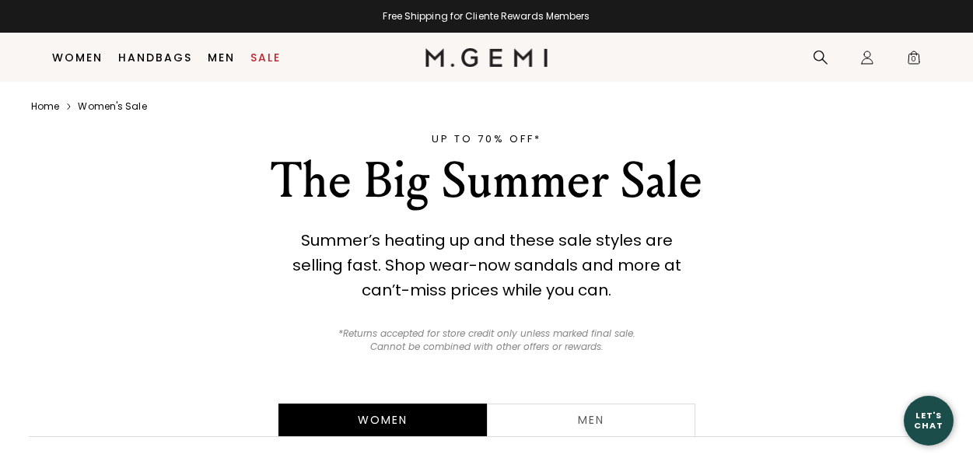 This screenshot has height=465, width=973. Describe the element at coordinates (486, 58) in the screenshot. I see `img: M.Gemi` at that location.